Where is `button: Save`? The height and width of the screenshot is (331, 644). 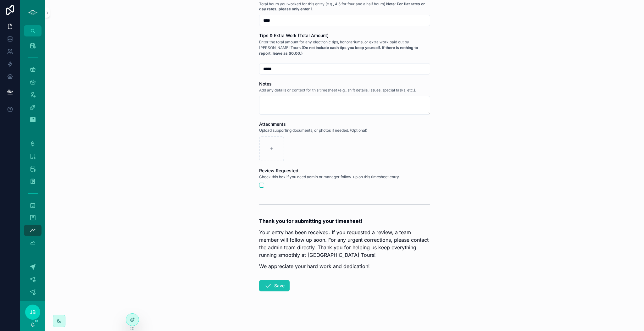
button: Save is located at coordinates (274, 286).